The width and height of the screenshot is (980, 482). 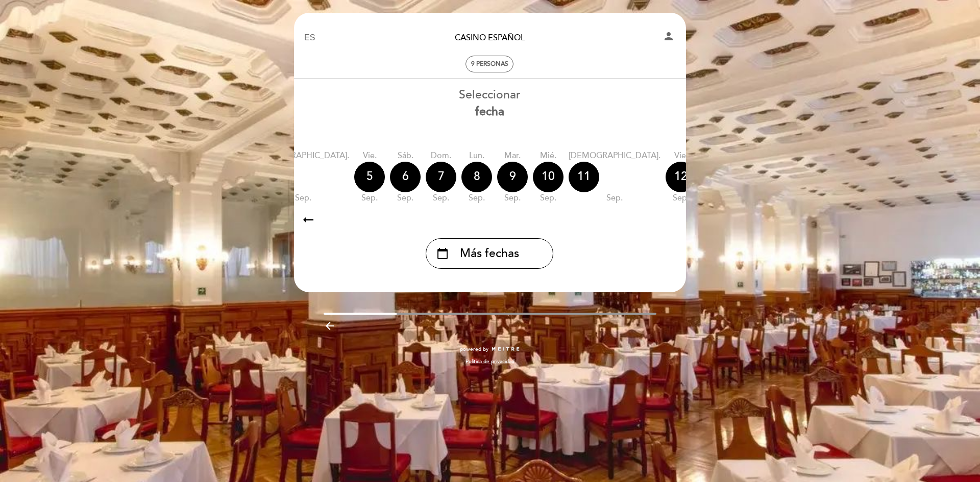 What do you see at coordinates (548, 177) in the screenshot?
I see `div: 10` at bounding box center [548, 177].